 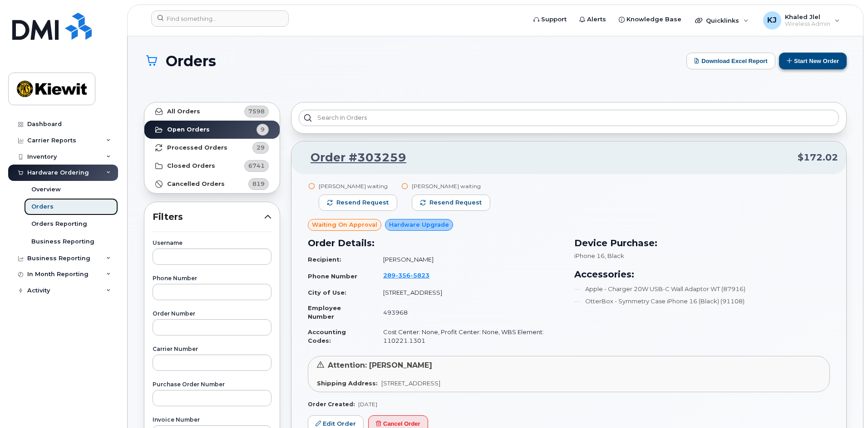 I want to click on span: 289, so click(x=406, y=276).